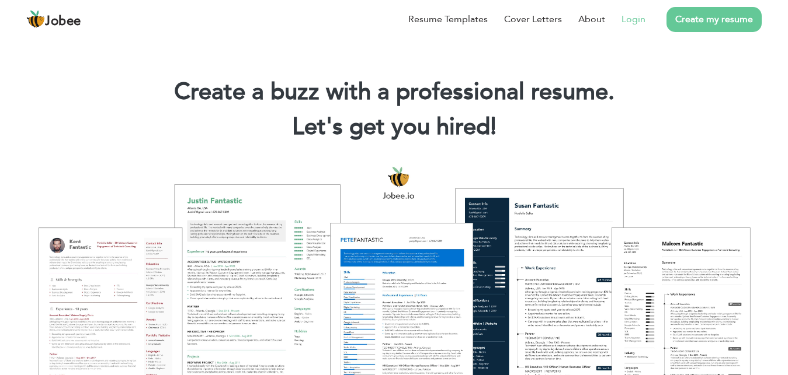 This screenshot has width=788, height=375. Describe the element at coordinates (714, 19) in the screenshot. I see `a: Create my resume` at that location.